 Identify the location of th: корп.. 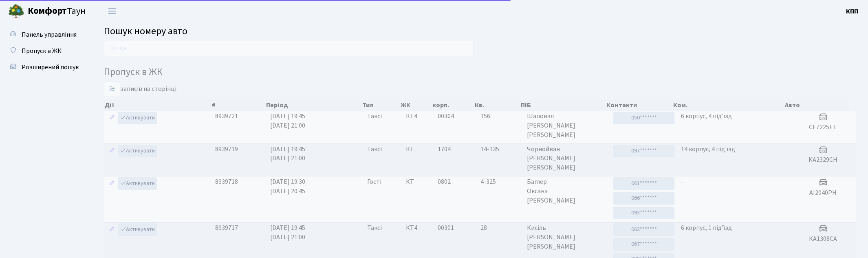
(452, 105).